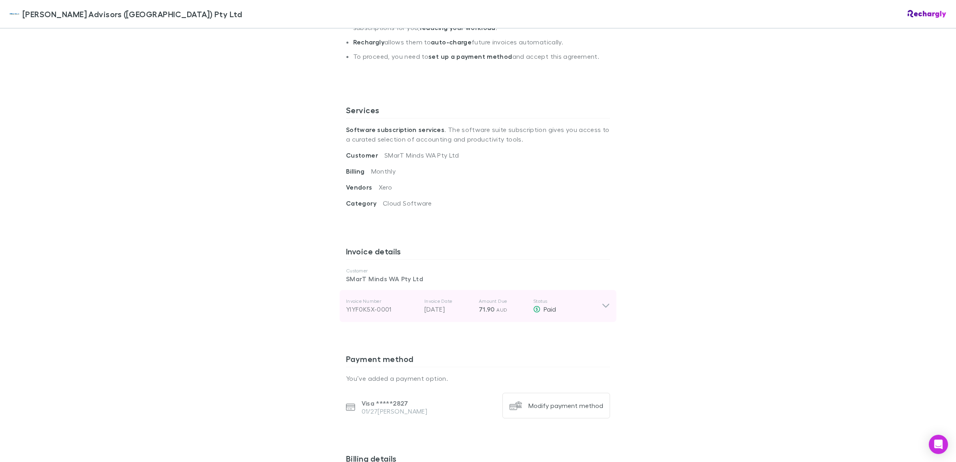 Image resolution: width=956 pixels, height=462 pixels. I want to click on strong: auto-charge, so click(451, 42).